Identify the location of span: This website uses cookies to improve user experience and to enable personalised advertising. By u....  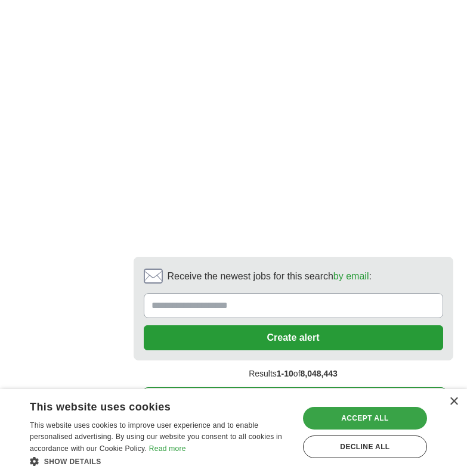
(155, 438).